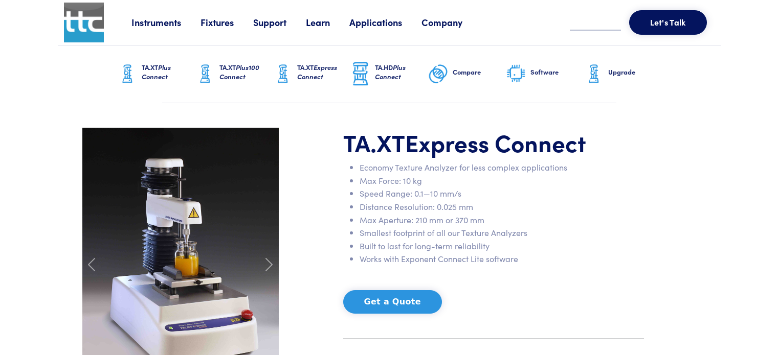 Image resolution: width=778 pixels, height=355 pixels. What do you see at coordinates (452, 22) in the screenshot?
I see `a: Company` at bounding box center [452, 22].